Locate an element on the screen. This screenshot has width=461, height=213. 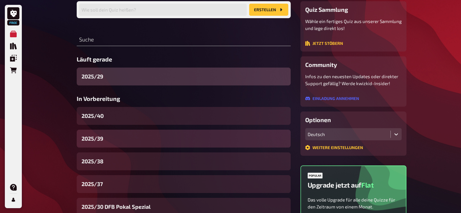
span: 2025/30 DFB Pokal Spezial is located at coordinates (116, 206).